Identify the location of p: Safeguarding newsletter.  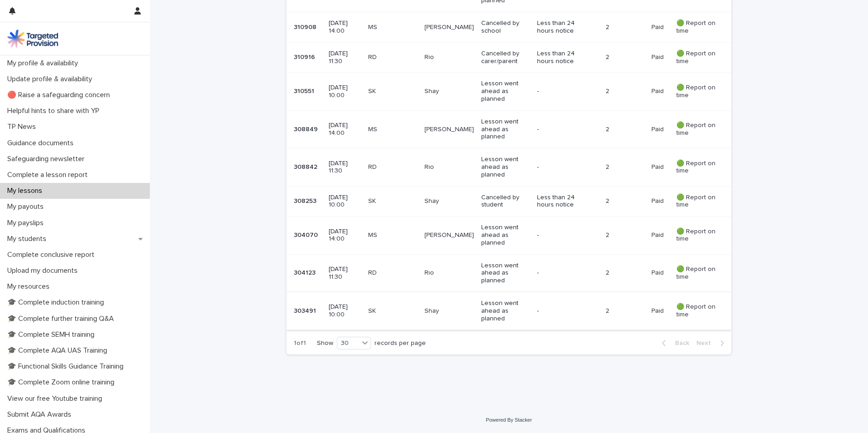
(48, 159).